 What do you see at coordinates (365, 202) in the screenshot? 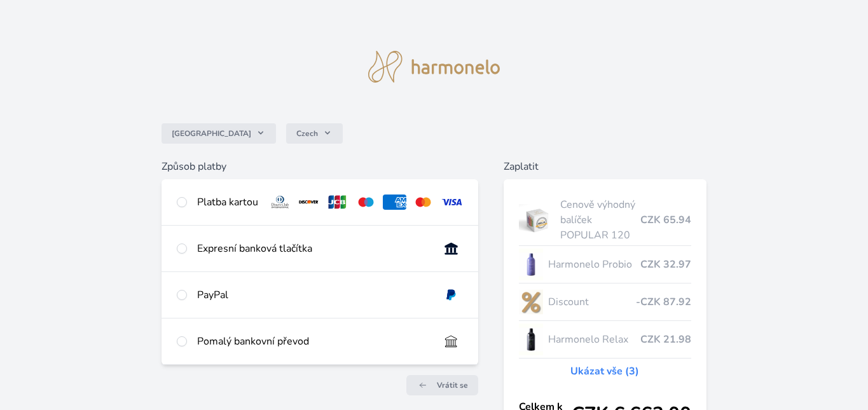
I see `img: maestro.svg` at bounding box center [365, 202].